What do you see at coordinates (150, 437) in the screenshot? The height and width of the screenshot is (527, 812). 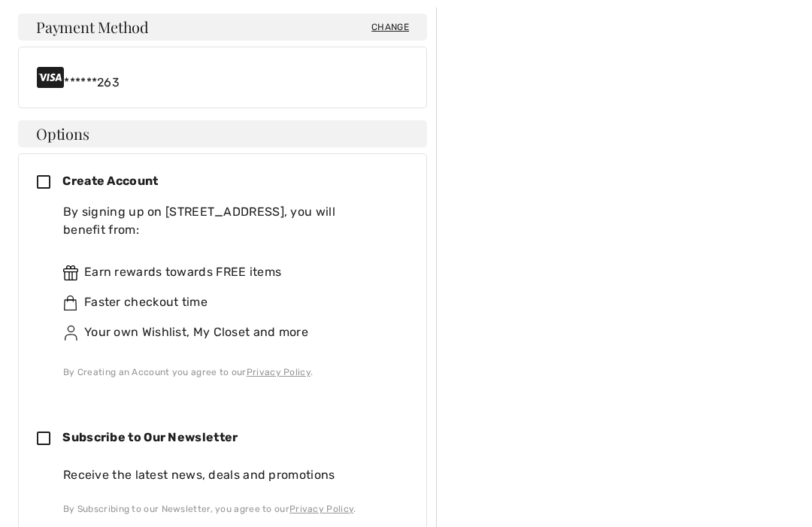 I see `span: Subscribe to Our Newsletter` at bounding box center [150, 437].